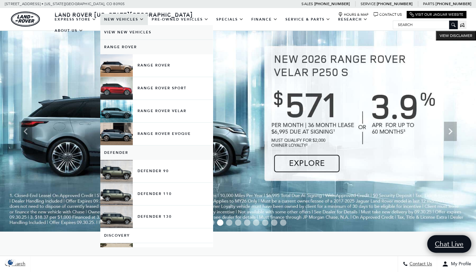 The image size is (476, 272). What do you see at coordinates (353, 19) in the screenshot?
I see `a: Research` at bounding box center [353, 19].